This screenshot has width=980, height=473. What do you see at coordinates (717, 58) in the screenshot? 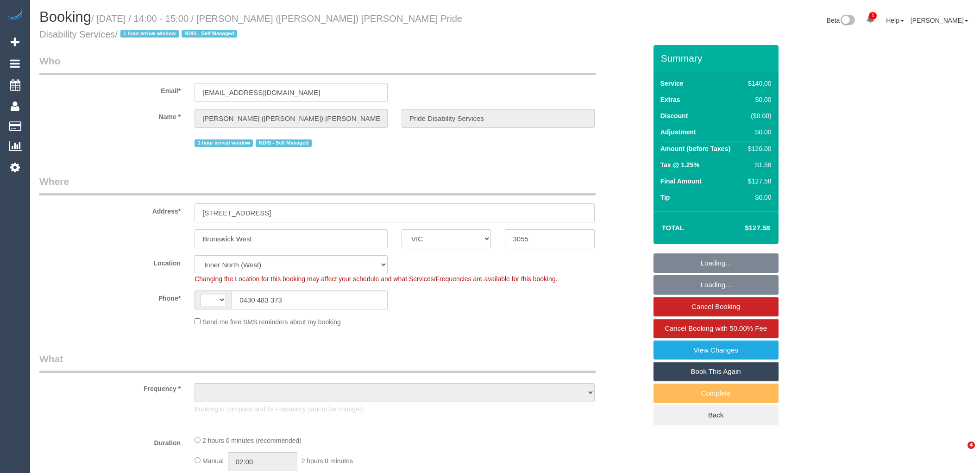
I see `h3: Summary` at bounding box center [717, 58].